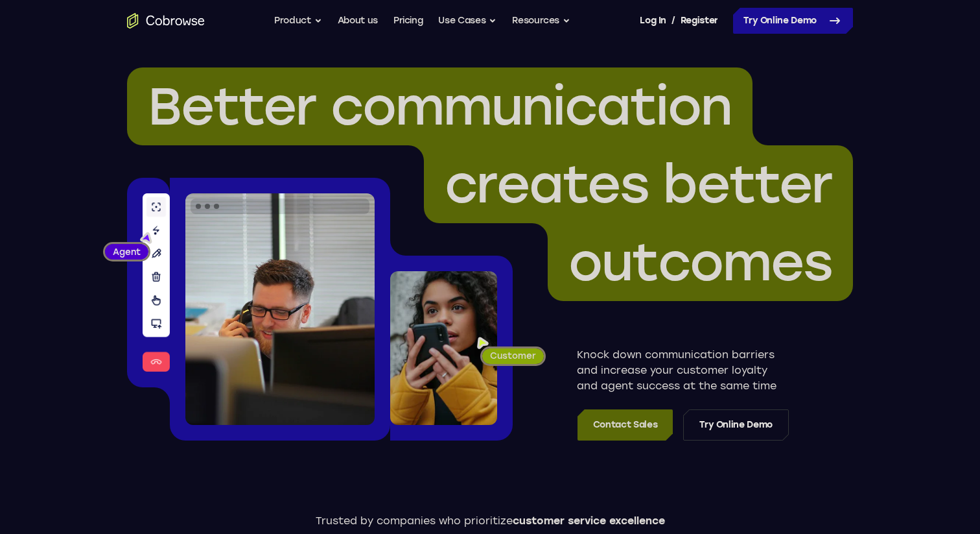 The height and width of the screenshot is (534, 980). I want to click on span: creates better, so click(639, 184).